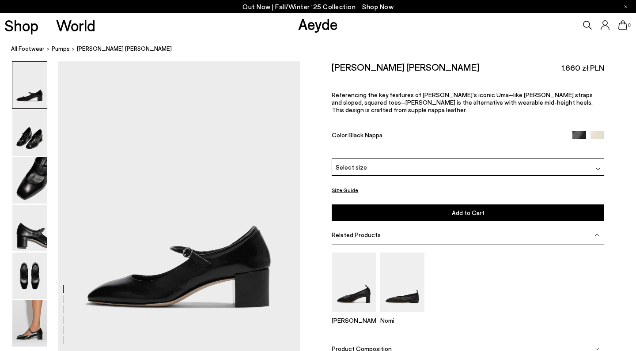 This screenshot has width=636, height=351. Describe the element at coordinates (354, 282) in the screenshot. I see `img: Narissa Ruched Pumps` at that location.